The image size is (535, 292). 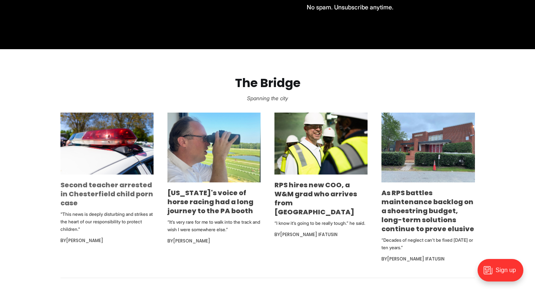 What do you see at coordinates (107, 194) in the screenshot?
I see `a: Second teacher arrested in Chesterfield child porn case` at bounding box center [107, 194].